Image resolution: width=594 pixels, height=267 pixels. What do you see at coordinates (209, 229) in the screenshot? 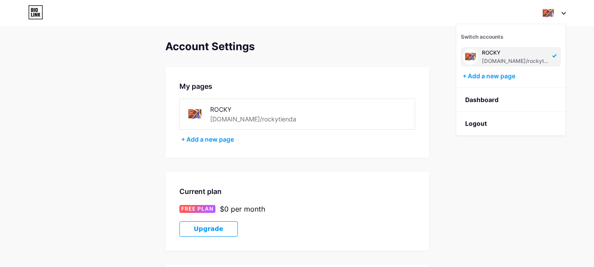
I see `button: Upgrade` at bounding box center [209, 229].